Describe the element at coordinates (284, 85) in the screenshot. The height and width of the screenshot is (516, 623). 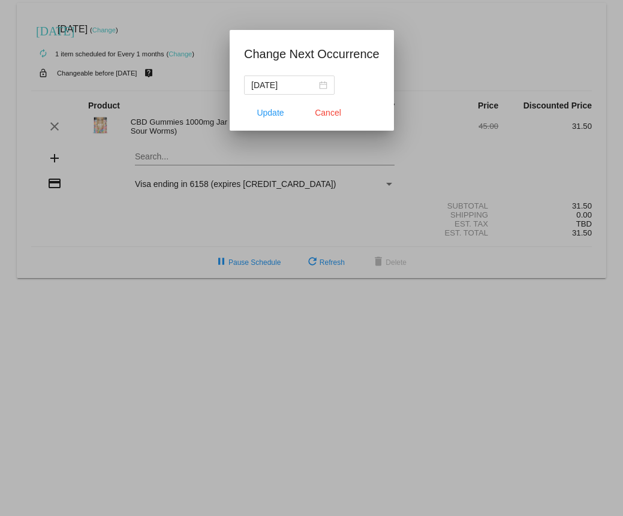
I see `input: Select date` at that location.